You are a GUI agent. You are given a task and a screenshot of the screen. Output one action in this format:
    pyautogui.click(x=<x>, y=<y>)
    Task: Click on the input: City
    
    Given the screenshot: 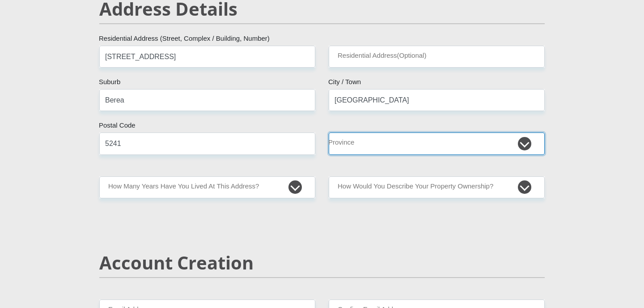 What is the action you would take?
    pyautogui.click(x=436, y=100)
    